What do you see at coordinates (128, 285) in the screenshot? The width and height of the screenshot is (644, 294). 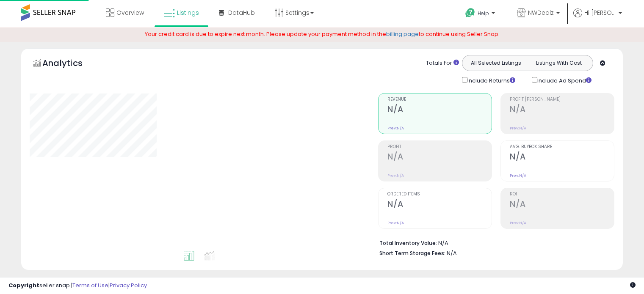 I see `a: Privacy Policy` at bounding box center [128, 285].